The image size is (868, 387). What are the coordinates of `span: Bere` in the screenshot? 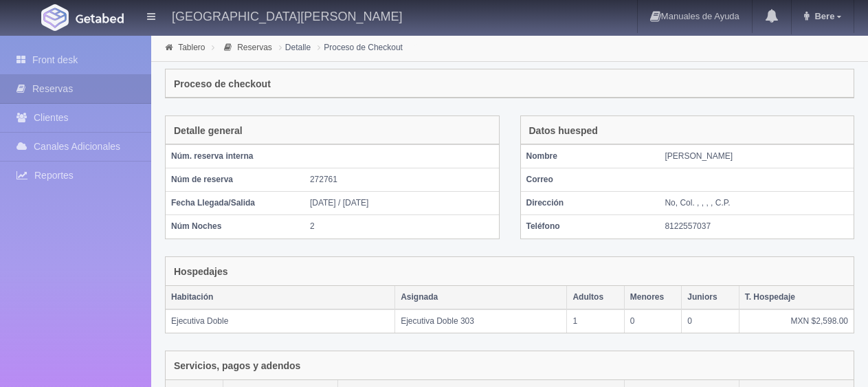 It's located at (822, 16).